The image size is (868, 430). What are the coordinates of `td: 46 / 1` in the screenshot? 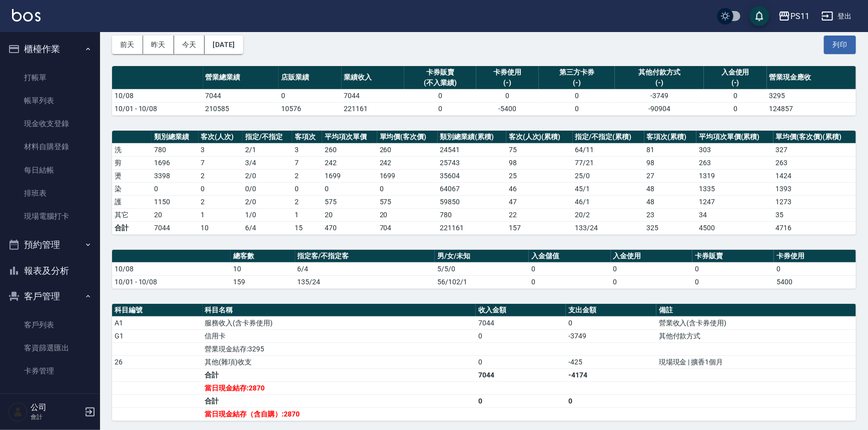 It's located at (608, 202).